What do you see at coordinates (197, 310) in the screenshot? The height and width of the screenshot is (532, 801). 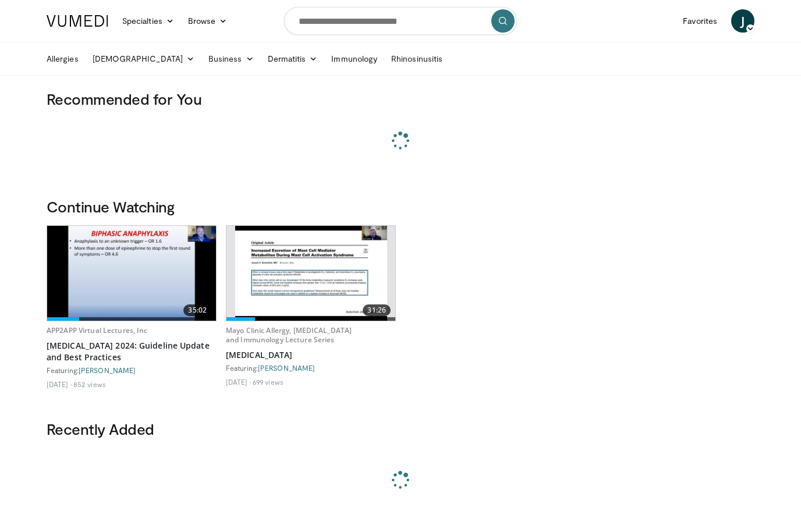 I see `span: 35:02` at bounding box center [197, 310].